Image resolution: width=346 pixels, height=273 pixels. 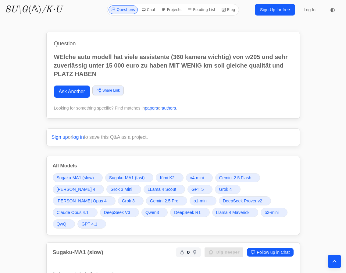 I want to click on a: GPT 4.1, so click(x=92, y=224).